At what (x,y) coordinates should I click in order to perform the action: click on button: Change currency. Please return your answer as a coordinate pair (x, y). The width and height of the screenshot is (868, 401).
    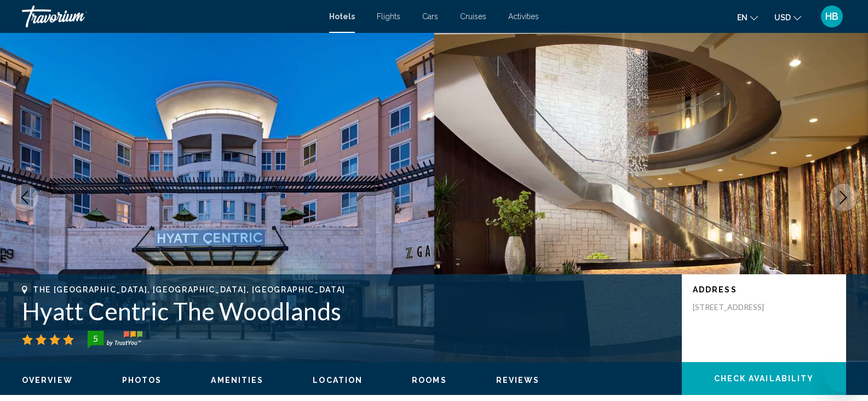
    Looking at the image, I should click on (788, 17).